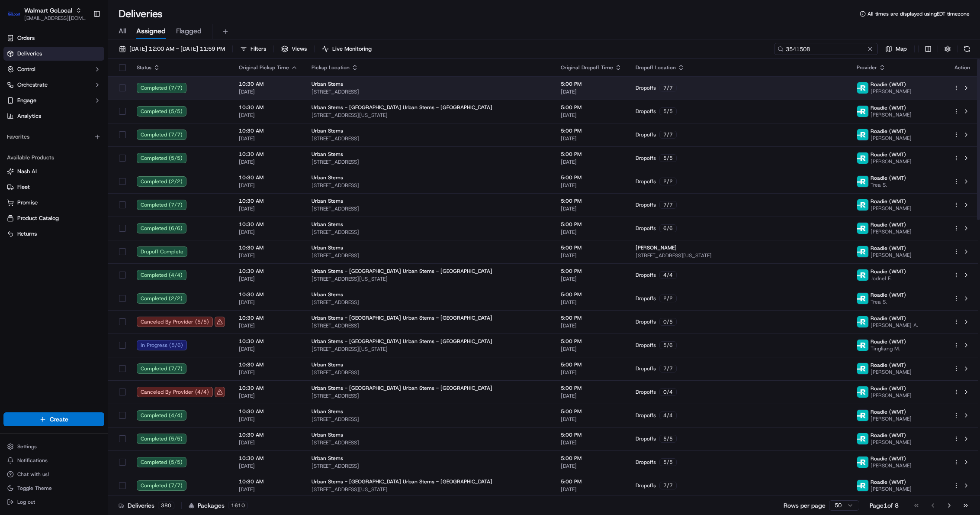  What do you see at coordinates (69, 96) in the screenshot?
I see `div: We're available if you need us!` at bounding box center [69, 96].